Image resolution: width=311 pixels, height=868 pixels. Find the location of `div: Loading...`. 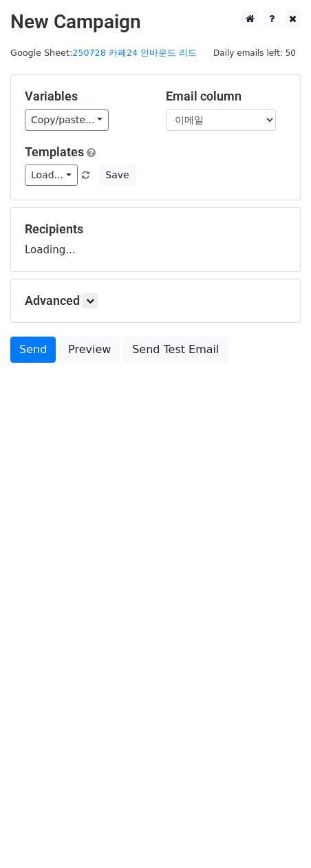

div: Loading... is located at coordinates (156, 239).